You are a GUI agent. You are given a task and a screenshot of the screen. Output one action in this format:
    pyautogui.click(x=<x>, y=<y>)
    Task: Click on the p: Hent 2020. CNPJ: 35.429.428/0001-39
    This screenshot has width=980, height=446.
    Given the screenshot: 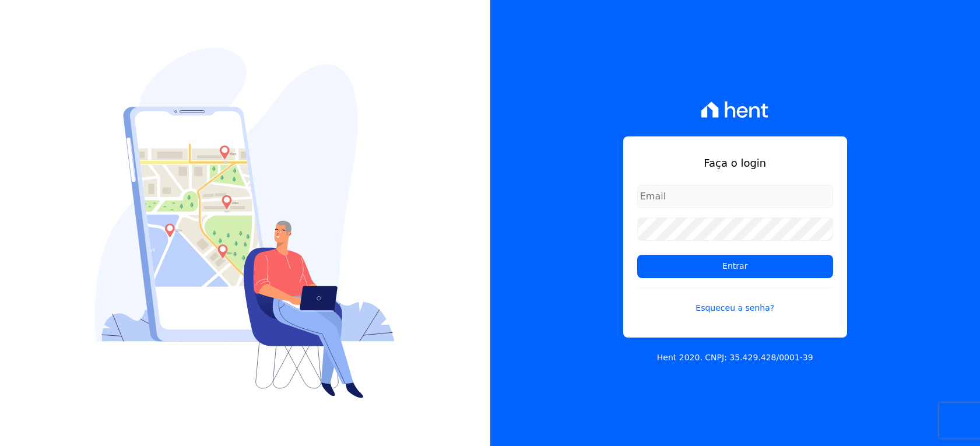 What is the action you would take?
    pyautogui.click(x=735, y=358)
    